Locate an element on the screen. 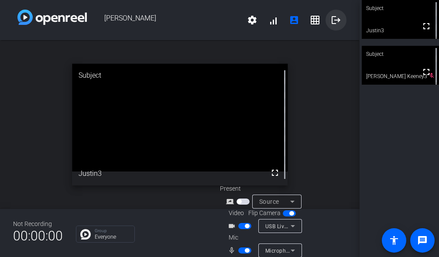 The image size is (439, 257). span: 00:00:00 is located at coordinates (38, 235).